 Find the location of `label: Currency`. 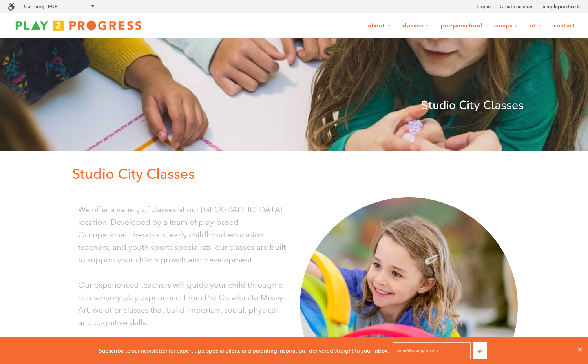

label: Currency is located at coordinates (34, 6).